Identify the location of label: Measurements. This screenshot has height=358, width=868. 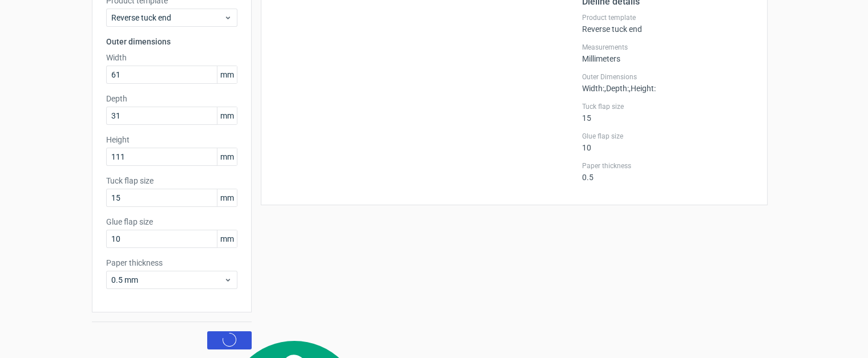
(668, 48).